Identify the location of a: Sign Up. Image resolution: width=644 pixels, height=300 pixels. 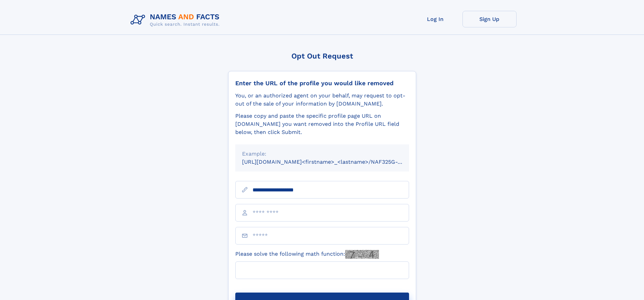
(490, 19).